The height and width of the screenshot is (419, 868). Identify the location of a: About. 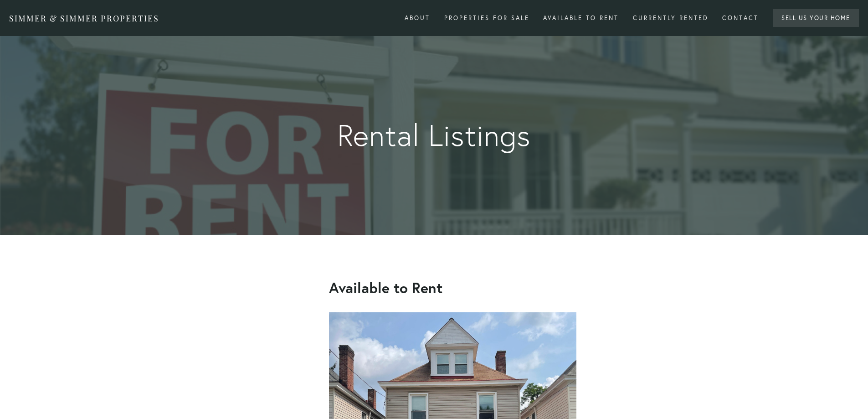
(417, 18).